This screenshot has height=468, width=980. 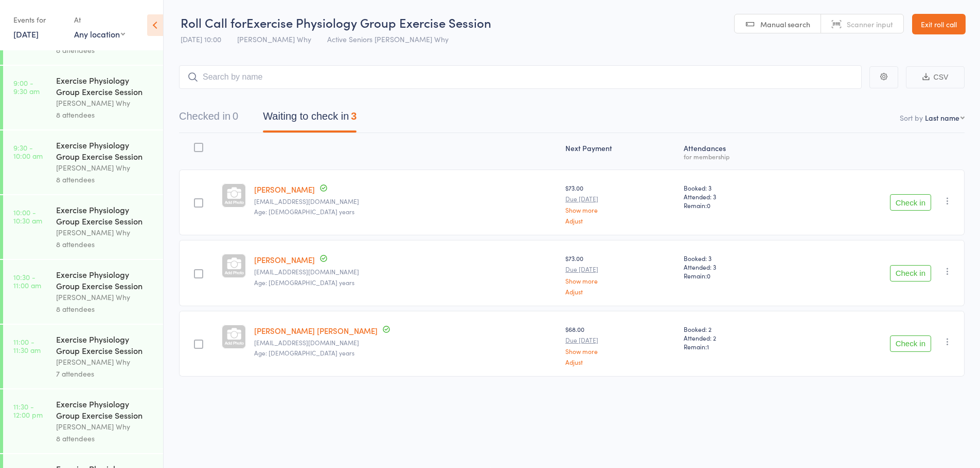 What do you see at coordinates (942, 118) in the screenshot?
I see `div: Last name` at bounding box center [942, 118].